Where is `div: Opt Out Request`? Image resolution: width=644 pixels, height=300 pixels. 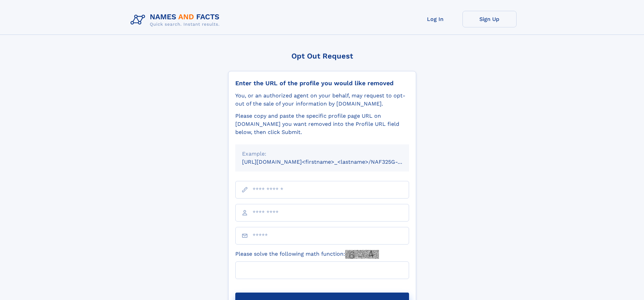
div: Opt Out Request is located at coordinates (322, 56).